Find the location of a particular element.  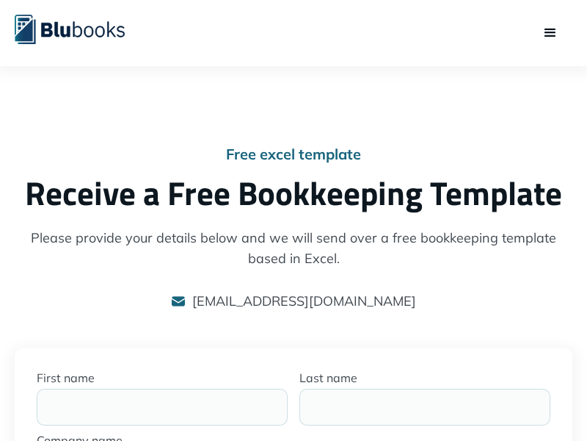

label: First name is located at coordinates (162, 377).